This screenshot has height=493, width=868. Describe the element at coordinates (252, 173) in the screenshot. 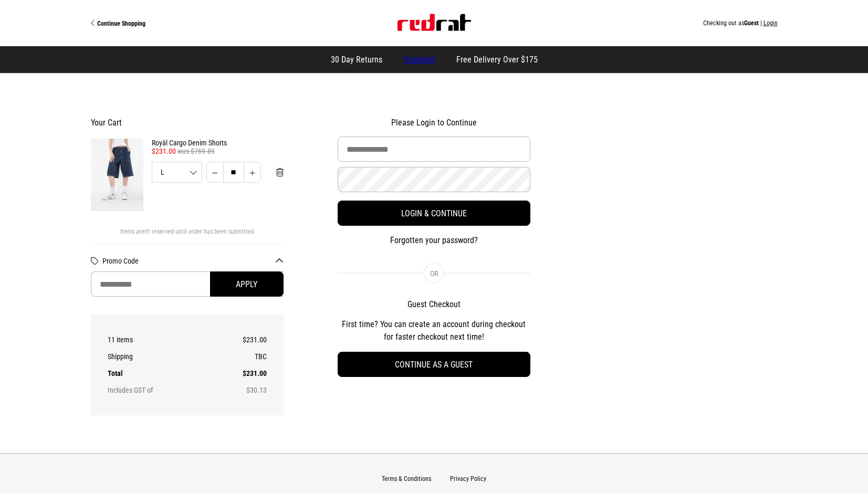

I see `button: Increase quantity` at that location.